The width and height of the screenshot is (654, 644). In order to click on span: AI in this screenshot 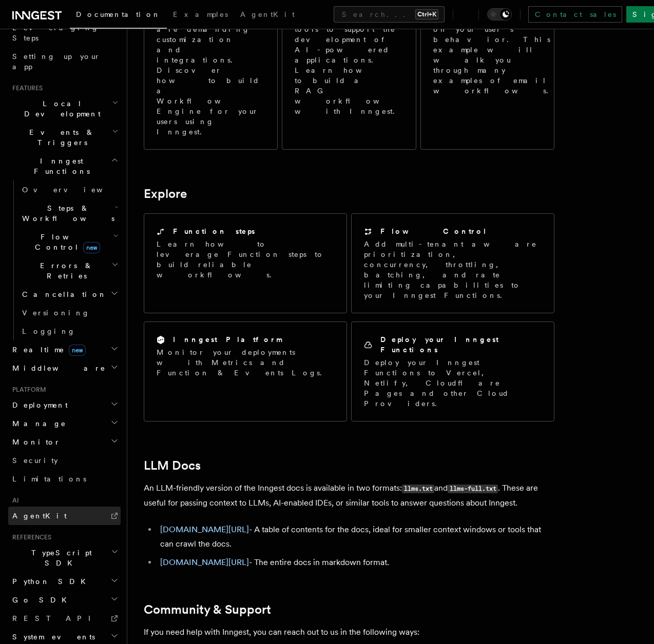, I will do `click(13, 501)`.